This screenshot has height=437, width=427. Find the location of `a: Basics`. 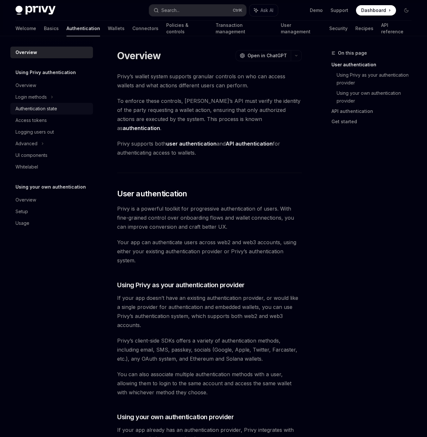

a: Basics is located at coordinates (51, 28).